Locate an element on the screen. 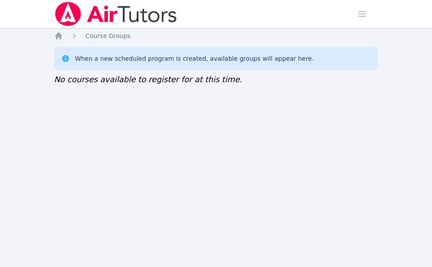  span: Course Groups is located at coordinates (108, 36).